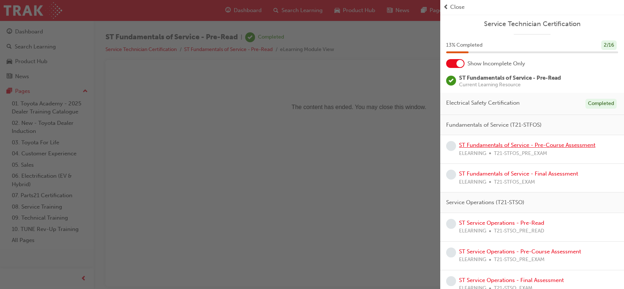 The width and height of the screenshot is (624, 289). I want to click on a: ST Service Operations - Pre-Read, so click(502, 223).